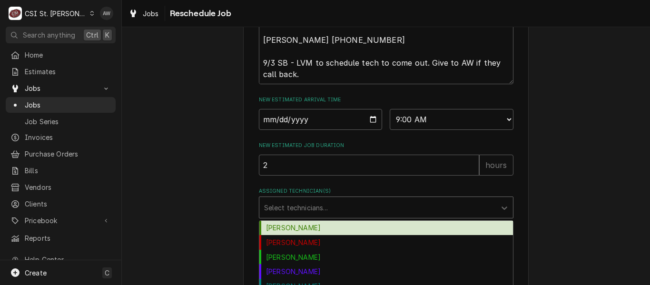 This screenshot has height=285, width=650. Describe the element at coordinates (107, 13) in the screenshot. I see `div: AW` at that location.